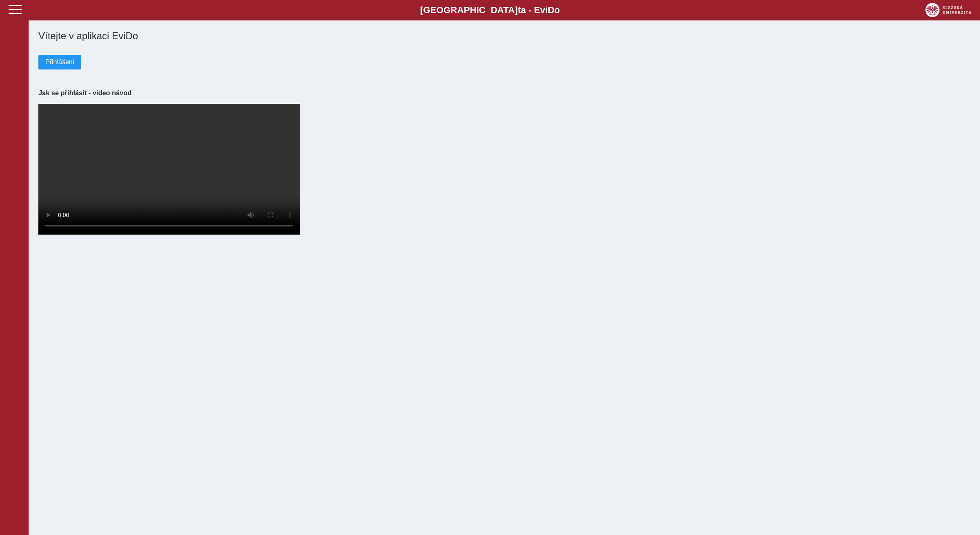 The height and width of the screenshot is (535, 980). I want to click on img: logo_web_su.png, so click(948, 10).